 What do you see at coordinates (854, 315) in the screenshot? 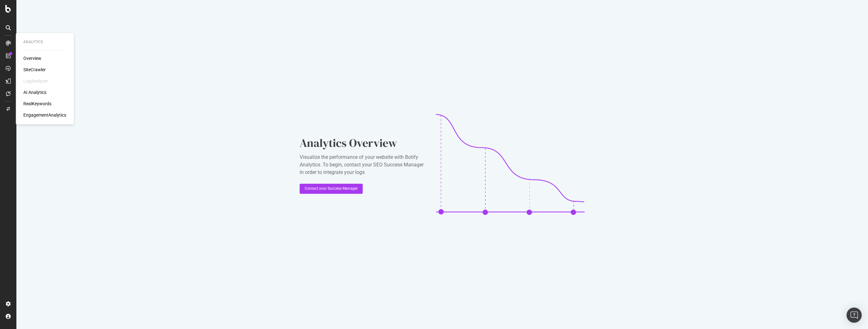
I see `div: Open Intercom Messenger` at bounding box center [854, 315].